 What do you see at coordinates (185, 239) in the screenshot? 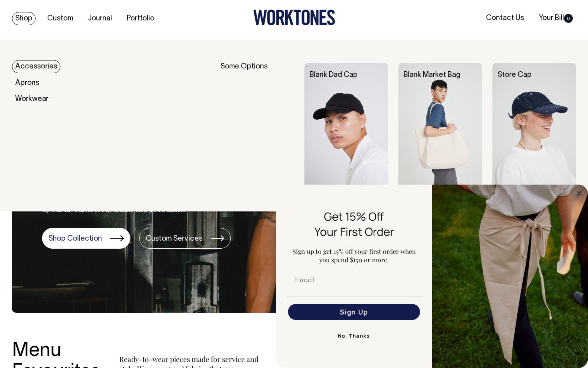
I see `a: Custom Services` at bounding box center [185, 239].